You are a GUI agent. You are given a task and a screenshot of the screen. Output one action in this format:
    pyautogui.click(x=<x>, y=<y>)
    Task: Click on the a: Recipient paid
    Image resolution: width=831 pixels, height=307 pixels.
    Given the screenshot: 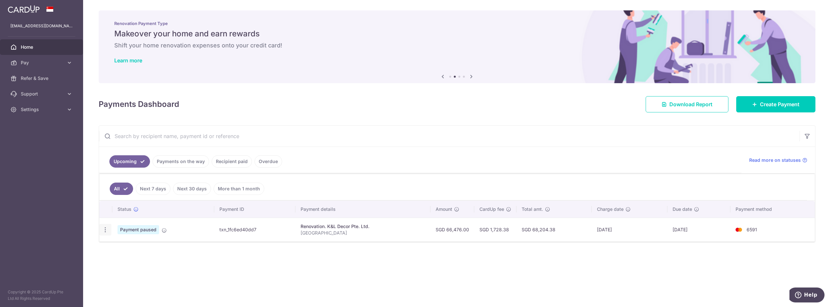 What is the action you would take?
    pyautogui.click(x=232, y=161)
    